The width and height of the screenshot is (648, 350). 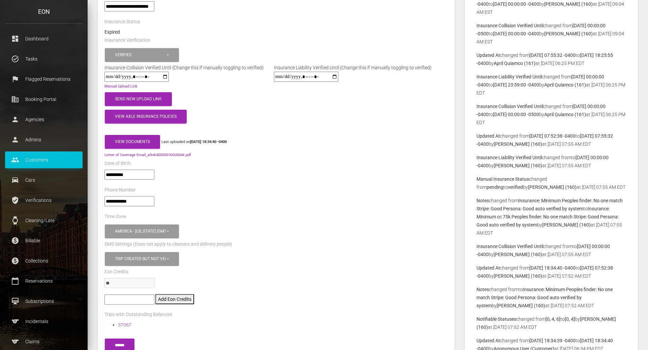 I want to click on label: Phone Number, so click(x=120, y=190).